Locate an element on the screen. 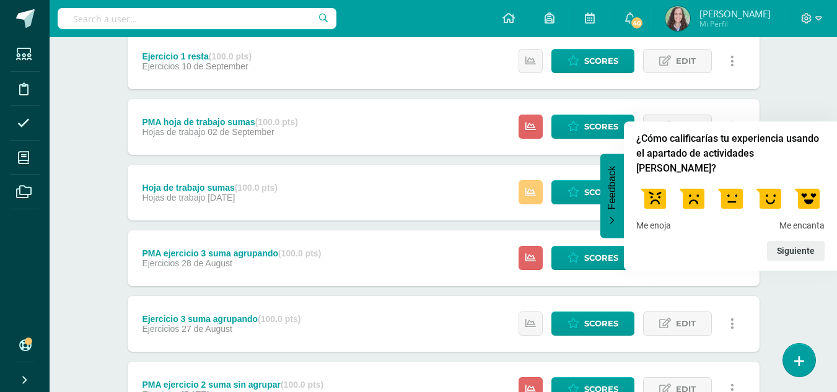 This screenshot has width=837, height=392. div: Hoja de trabajo sumas is located at coordinates (209, 188).